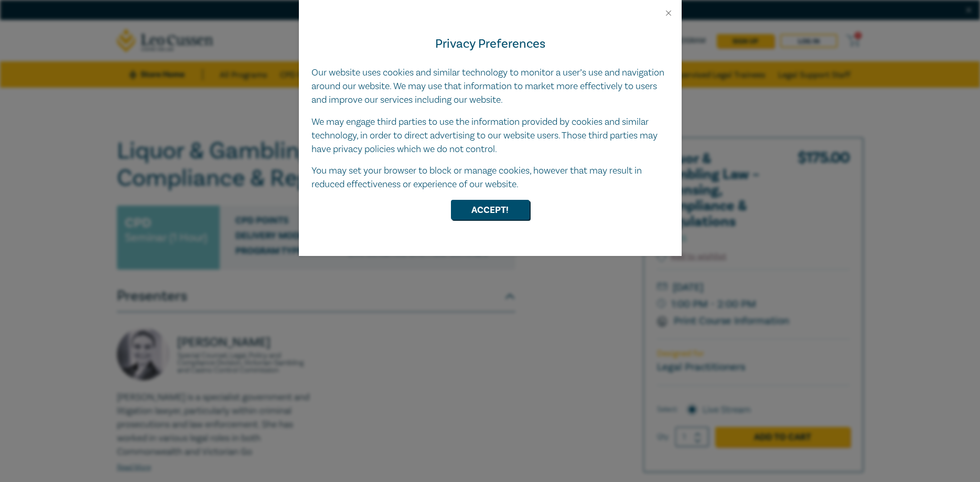 This screenshot has width=980, height=482. What do you see at coordinates (490, 87) in the screenshot?
I see `p: Our website uses cookies and similar technology to monitor a user’s use and navigation around our...` at bounding box center [490, 87].